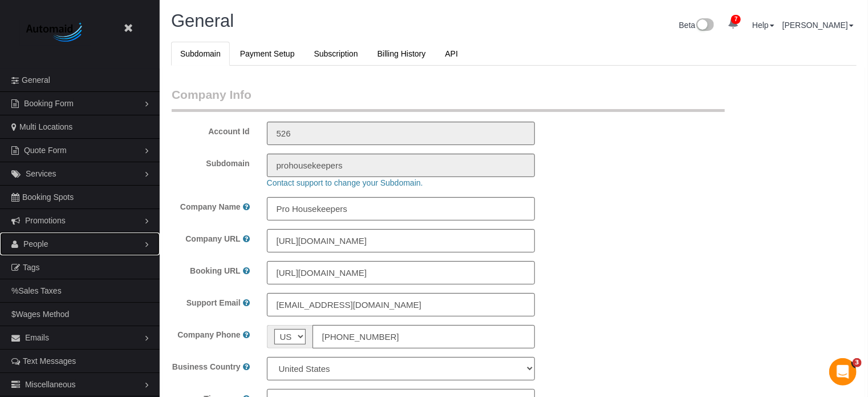  What do you see at coordinates (36, 244) in the screenshot?
I see `span: People` at bounding box center [36, 244].